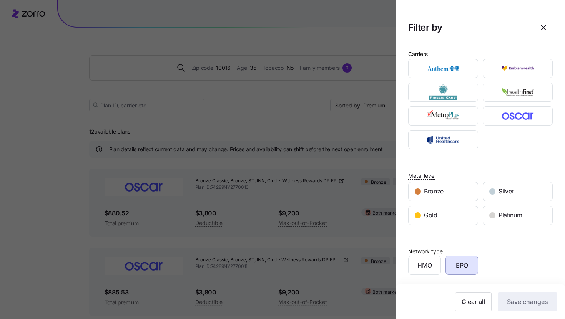 The image size is (565, 319). Describe the element at coordinates (473, 302) in the screenshot. I see `button: Clear all` at that location.